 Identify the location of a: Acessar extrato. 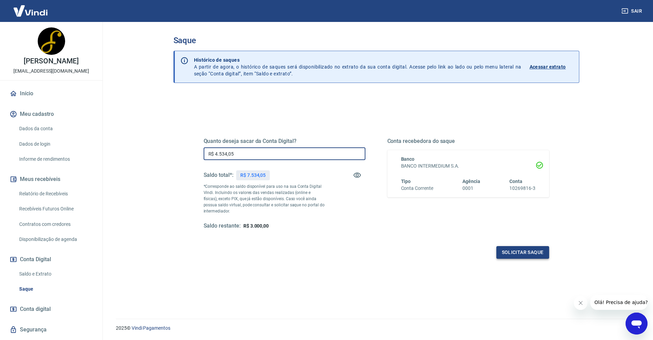
(552, 67).